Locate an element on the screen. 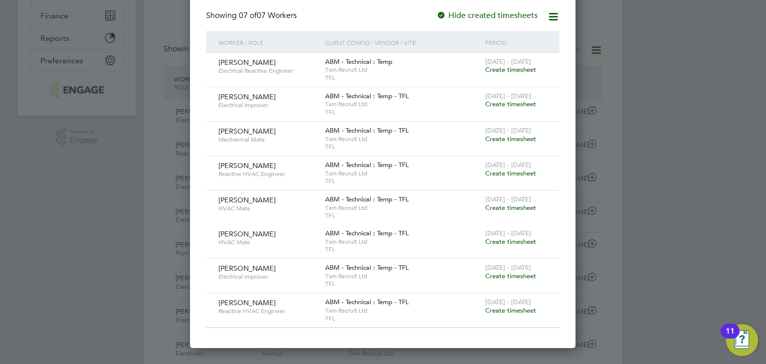 The image size is (766, 364). span: Mechanical Mate is located at coordinates (268, 140).